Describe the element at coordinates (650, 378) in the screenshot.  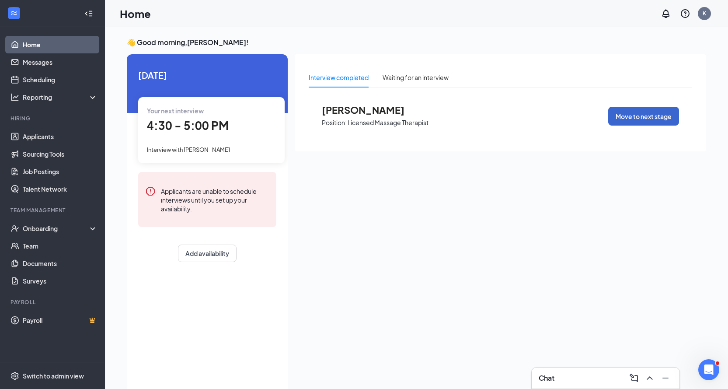
I see `svg: ChevronUp` at that location.